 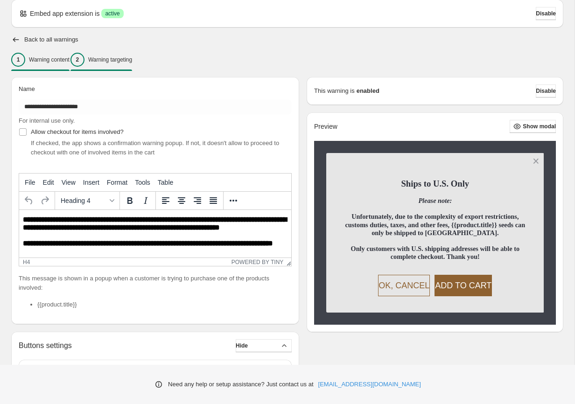 I want to click on p: Warning content, so click(x=49, y=60).